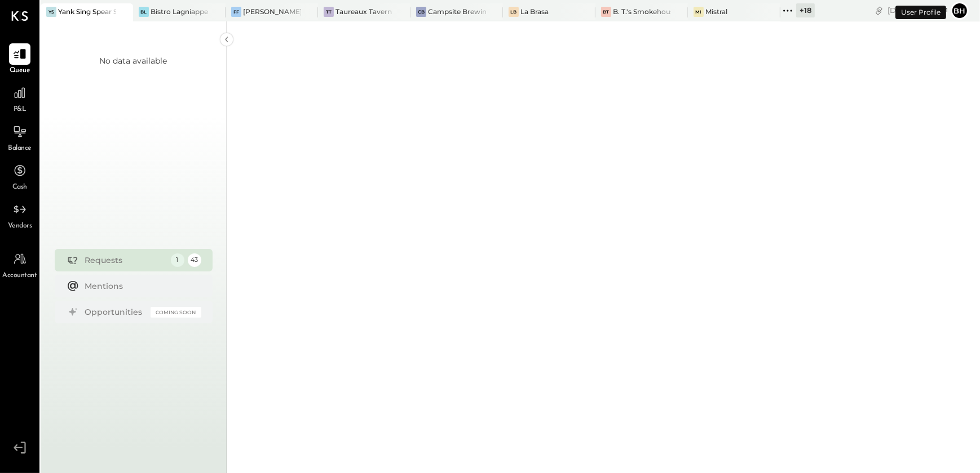 This screenshot has width=980, height=473. Describe the element at coordinates (19, 60) in the screenshot. I see `a: Queue` at that location.